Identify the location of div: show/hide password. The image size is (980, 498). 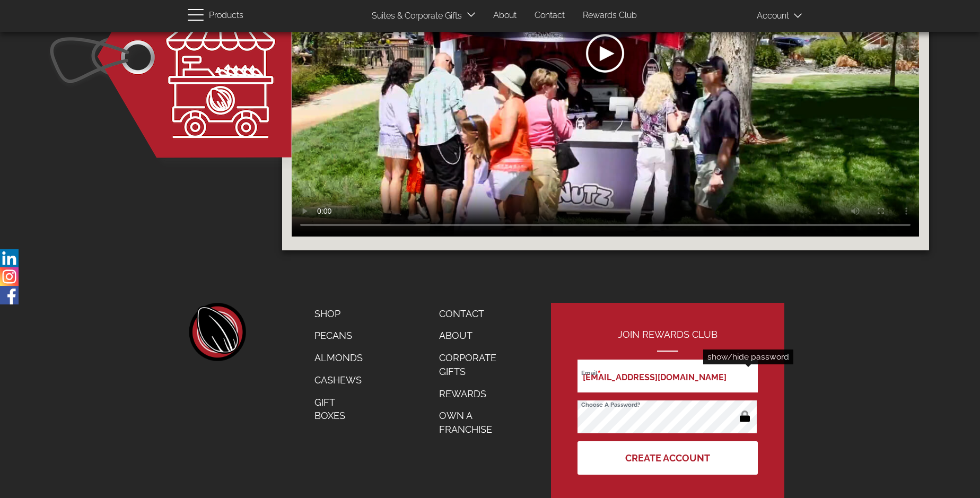
(748, 357).